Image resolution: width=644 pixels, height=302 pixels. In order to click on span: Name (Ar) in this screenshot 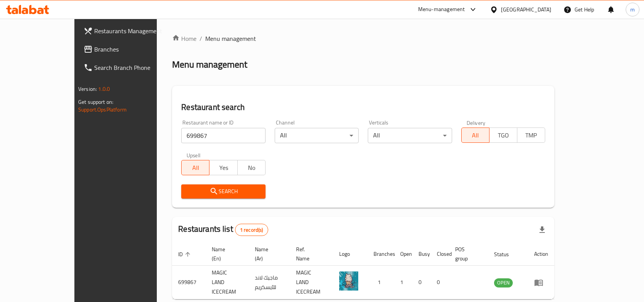, I will do `click(268, 254)`.